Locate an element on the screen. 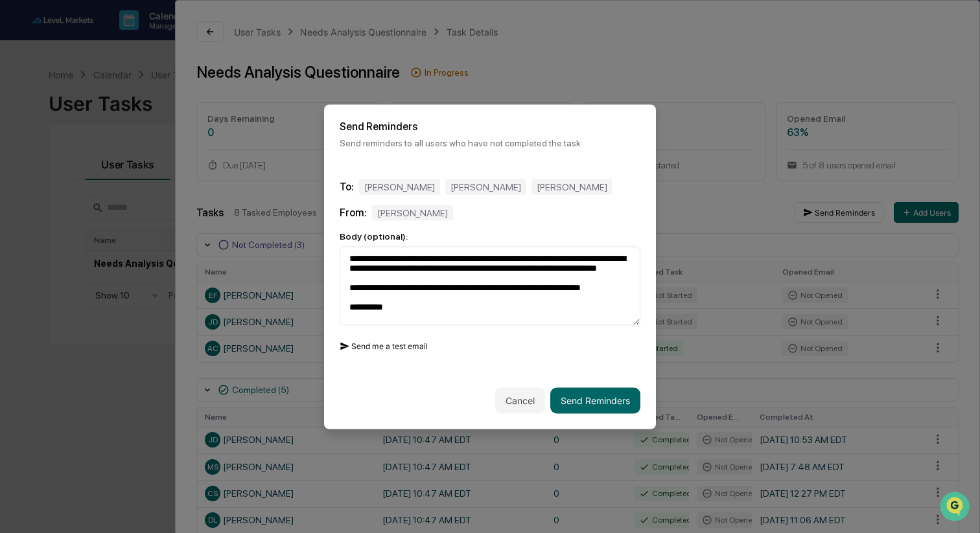 The width and height of the screenshot is (980, 533). p: Send reminders to all users who have not completed the task is located at coordinates (490, 143).